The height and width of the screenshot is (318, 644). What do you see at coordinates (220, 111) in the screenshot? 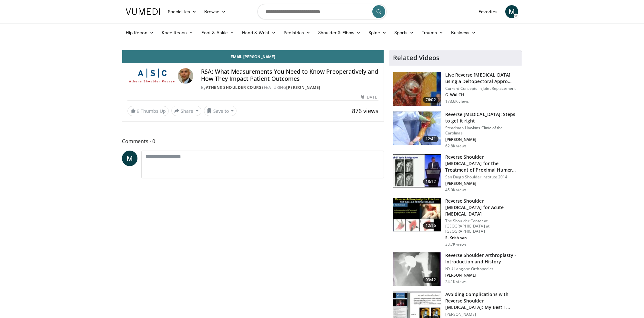
I see `button: Save to` at bounding box center [220, 111].